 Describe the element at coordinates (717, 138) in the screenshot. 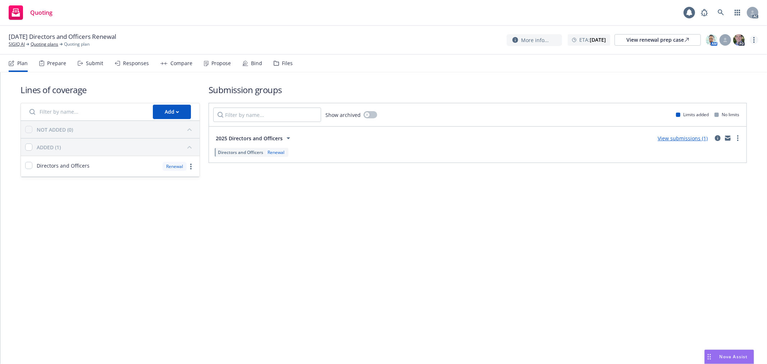

I see `a: circleInformation` at that location.